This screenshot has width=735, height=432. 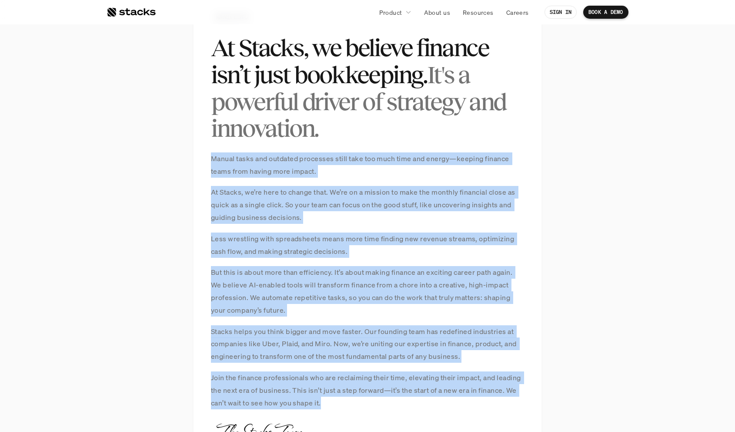 I want to click on p: Less wrestling with spreadsheets means more time finding new revenue streams, optimizing cash flo..., so click(x=368, y=245).